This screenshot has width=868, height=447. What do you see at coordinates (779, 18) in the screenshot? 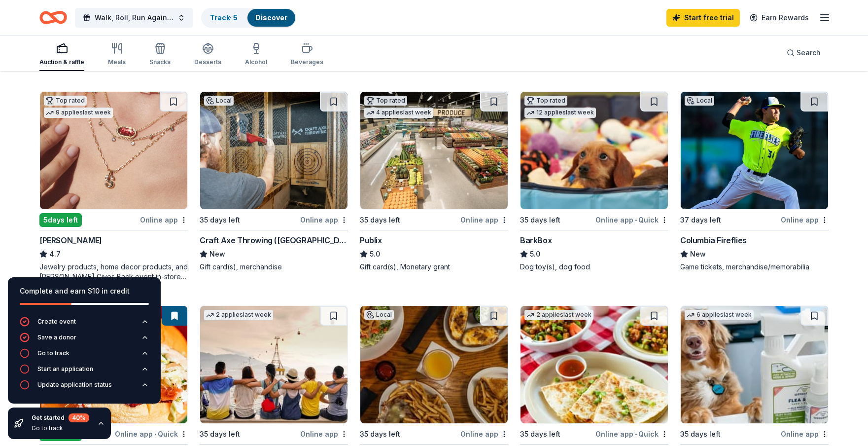
I see `a: Earn Rewards` at bounding box center [779, 18].